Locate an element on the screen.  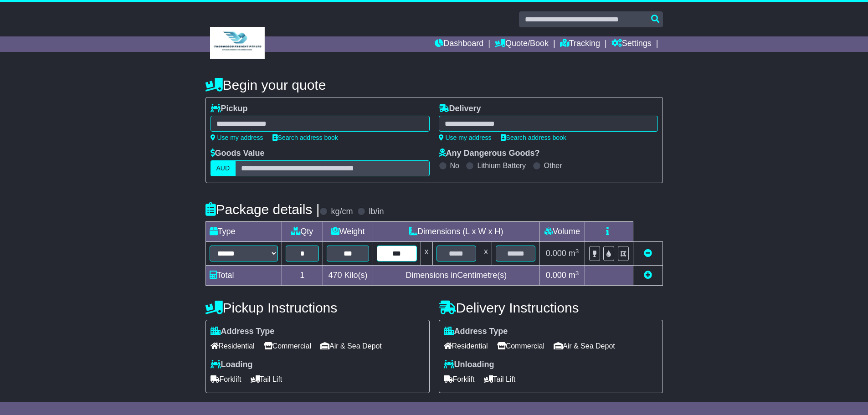
a: Tracking is located at coordinates (580, 44).